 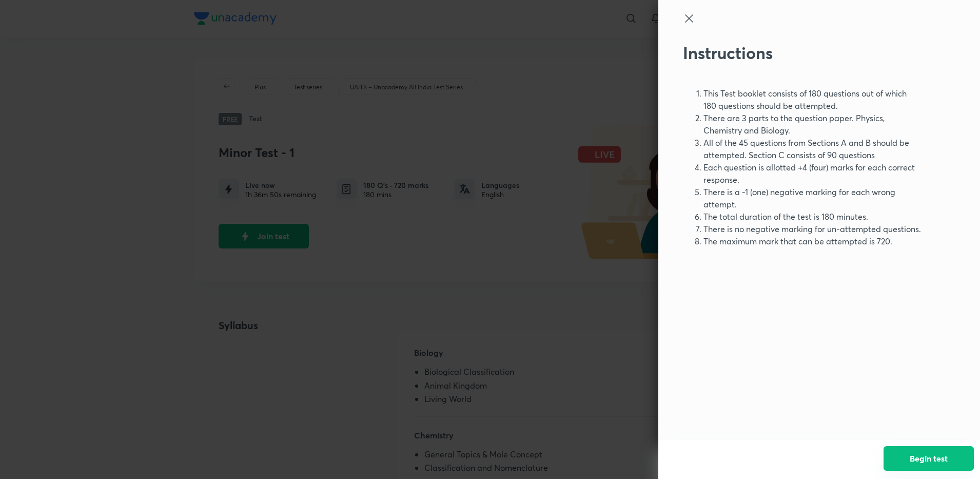 I want to click on li: The maximum mark that can be attempted is 720., so click(x=813, y=241).